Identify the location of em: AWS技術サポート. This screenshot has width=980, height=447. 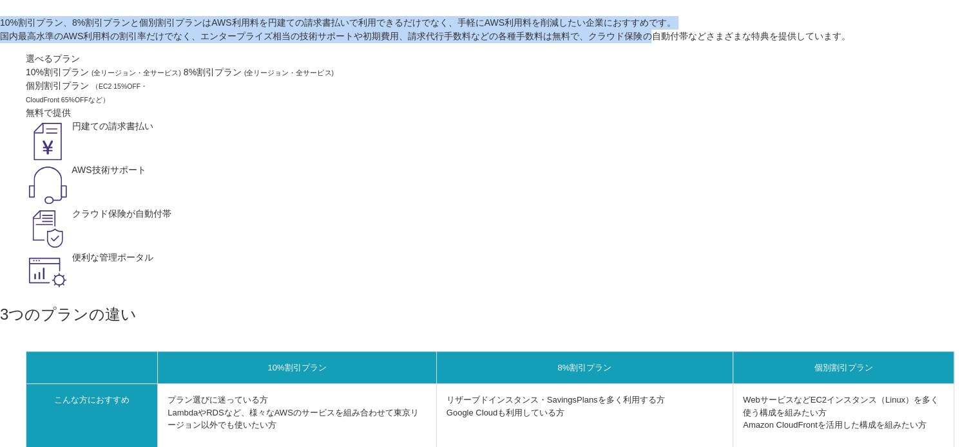
(108, 170).